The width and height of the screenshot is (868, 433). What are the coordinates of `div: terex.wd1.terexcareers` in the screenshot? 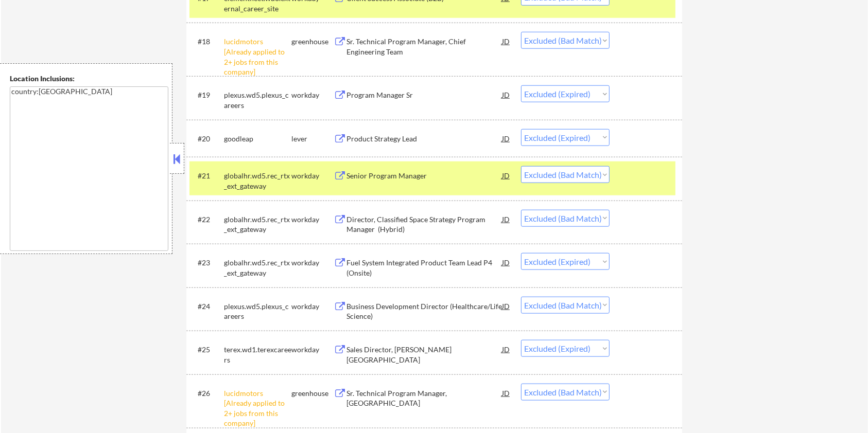 It's located at (257, 355).